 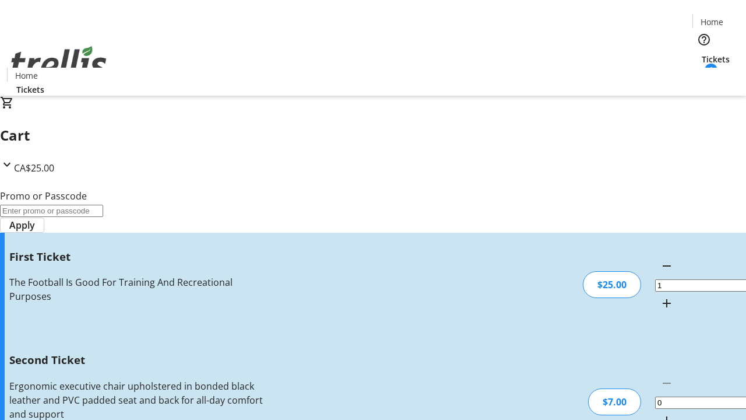 What do you see at coordinates (704, 40) in the screenshot?
I see `button: Help` at bounding box center [704, 40].